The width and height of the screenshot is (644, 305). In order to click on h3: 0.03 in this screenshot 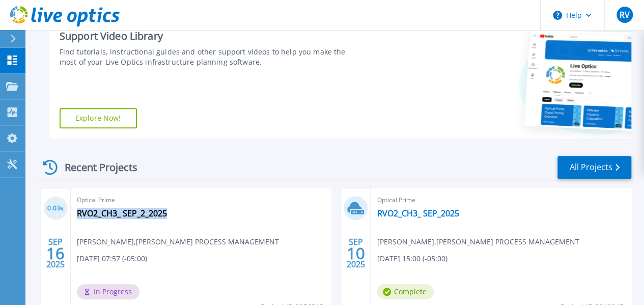, I will do `click(56, 208)`.